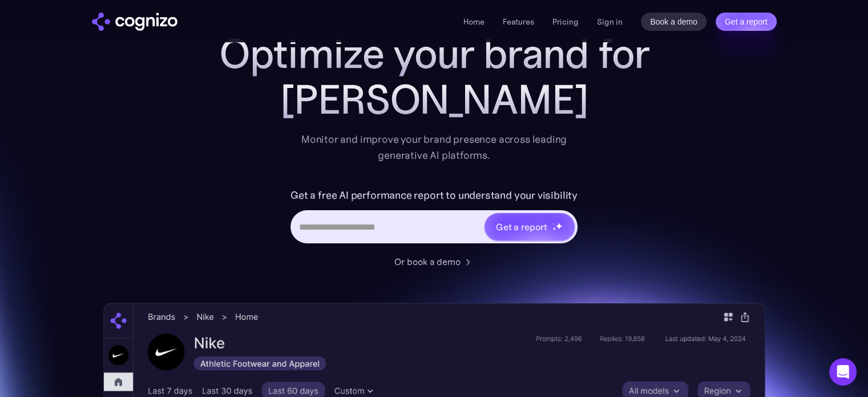 Image resolution: width=868 pixels, height=397 pixels. Describe the element at coordinates (134, 22) in the screenshot. I see `a: home` at that location.